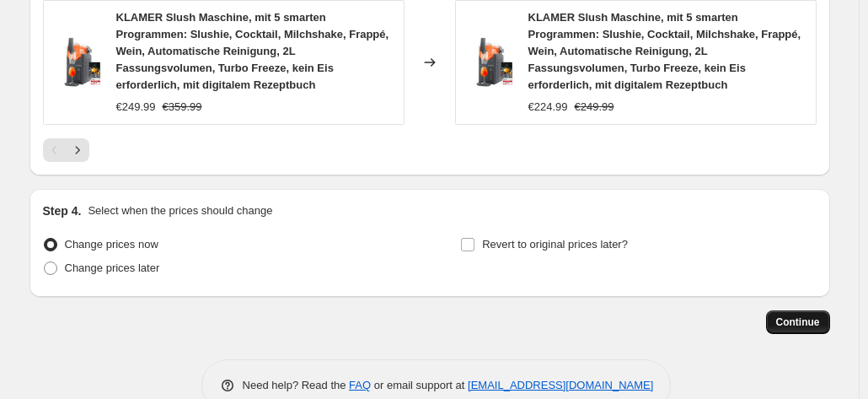 The width and height of the screenshot is (868, 399). Describe the element at coordinates (296, 385) in the screenshot. I see `span: Need help? Read the` at that location.